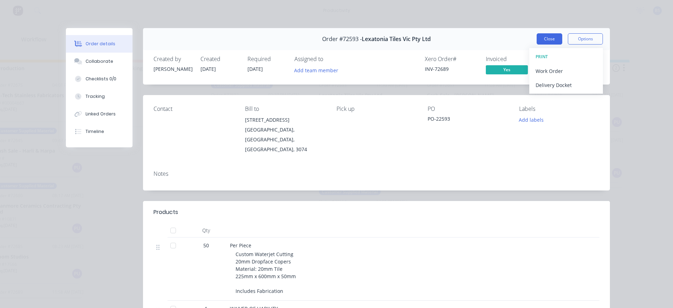 The height and width of the screenshot is (308, 673). What do you see at coordinates (220, 59) in the screenshot?
I see `div: Created` at bounding box center [220, 59].